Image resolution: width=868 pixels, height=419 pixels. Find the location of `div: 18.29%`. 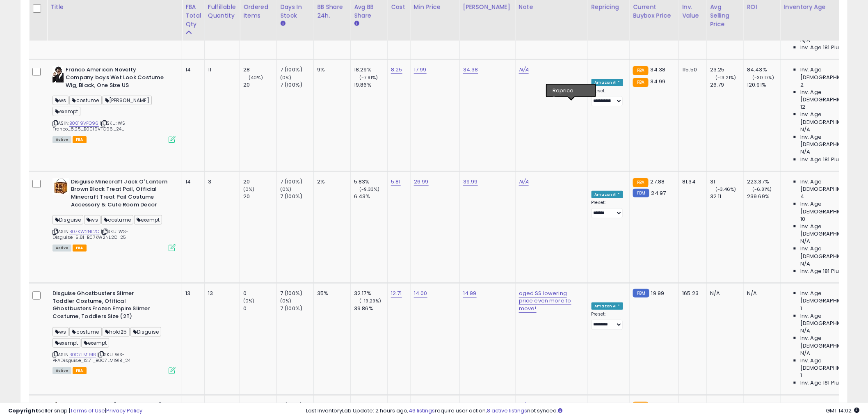

div: 18.29% is located at coordinates (371, 70).